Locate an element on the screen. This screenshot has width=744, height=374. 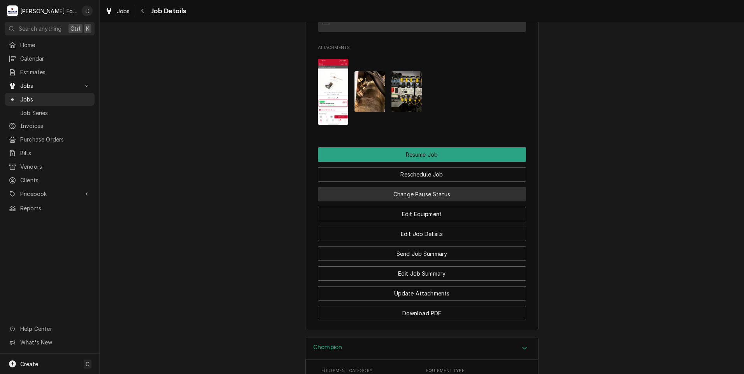
span: Job Series is located at coordinates (55, 113).